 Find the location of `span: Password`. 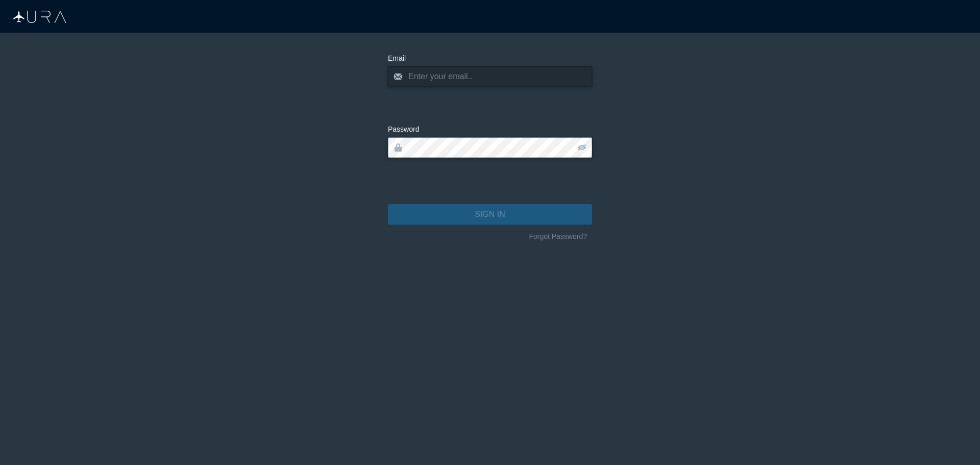

span: Password is located at coordinates (403, 129).